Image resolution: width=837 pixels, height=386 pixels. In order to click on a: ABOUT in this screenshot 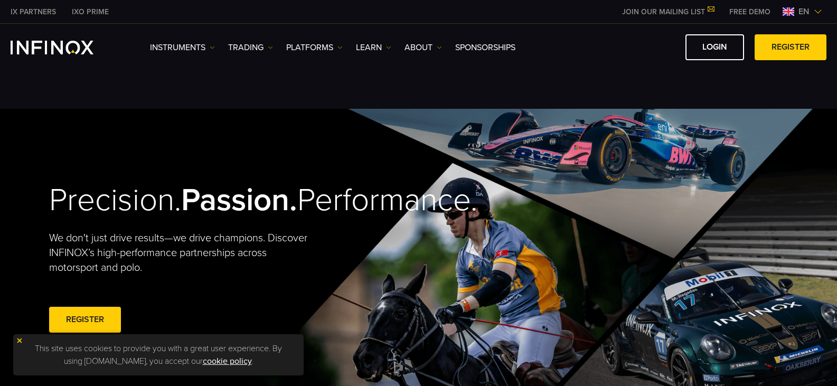, I will do `click(423, 48)`.